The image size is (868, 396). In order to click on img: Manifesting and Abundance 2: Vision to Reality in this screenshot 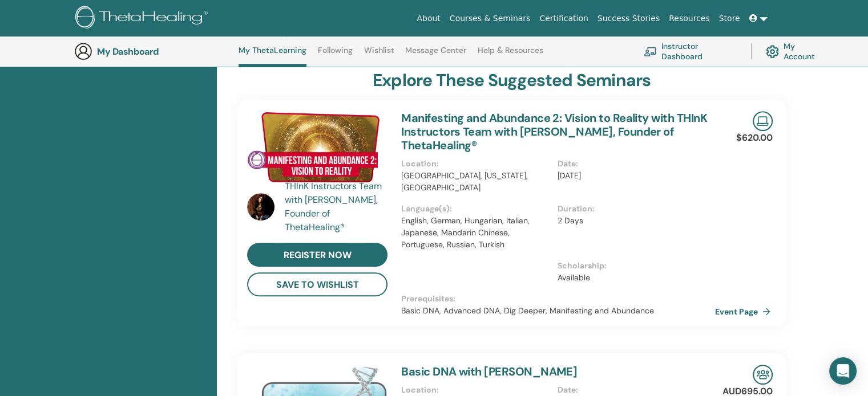, I will do `click(317, 148)`.